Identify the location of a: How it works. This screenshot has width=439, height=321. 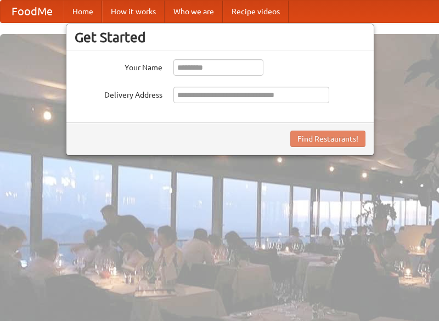
(133, 12).